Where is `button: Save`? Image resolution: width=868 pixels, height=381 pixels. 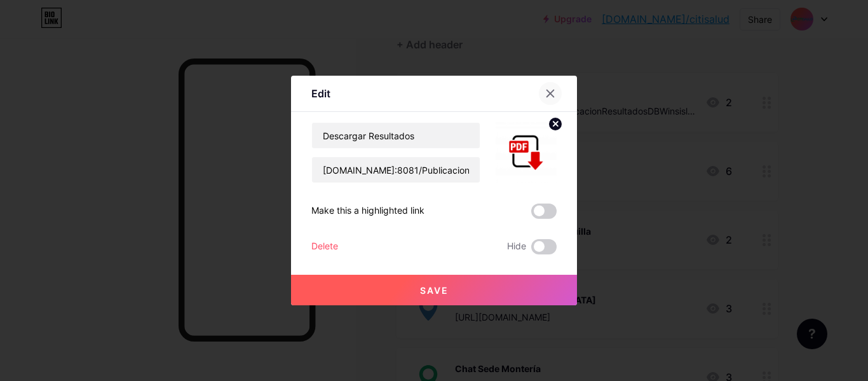 button: Save is located at coordinates (434, 290).